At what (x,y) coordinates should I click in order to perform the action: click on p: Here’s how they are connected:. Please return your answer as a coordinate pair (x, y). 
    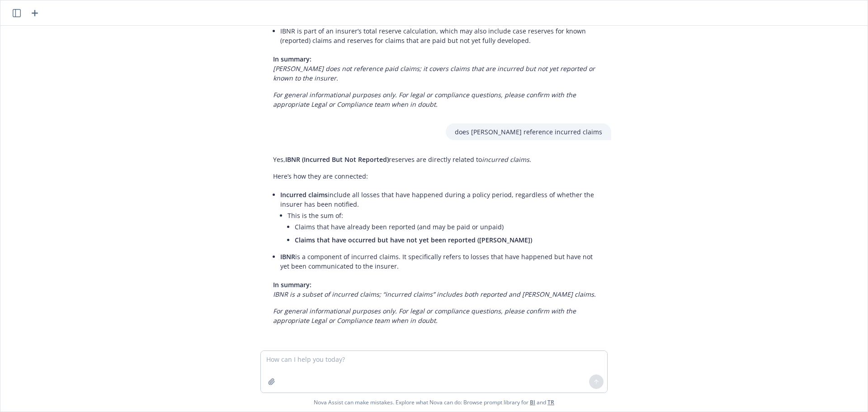
    Looking at the image, I should click on (437, 176).